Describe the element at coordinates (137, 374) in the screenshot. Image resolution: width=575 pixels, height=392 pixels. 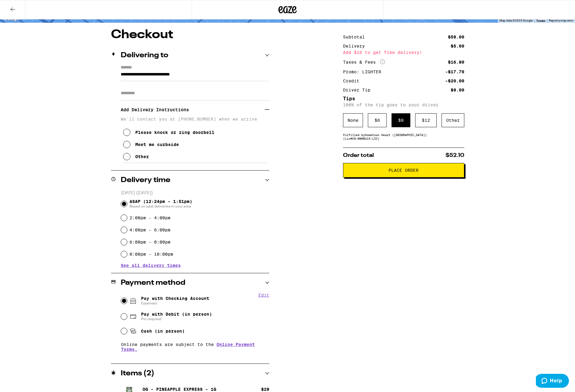
I see `h2: Items ( 2 )` at that location.